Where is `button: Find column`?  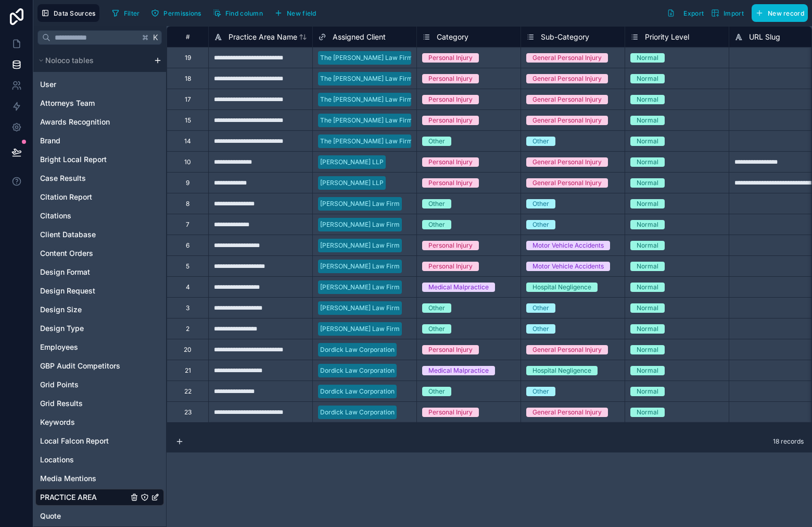 button: Find column is located at coordinates (237, 13).